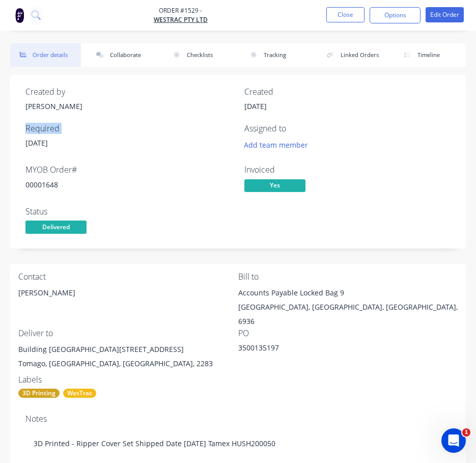  I want to click on img: Factory, so click(19, 15).